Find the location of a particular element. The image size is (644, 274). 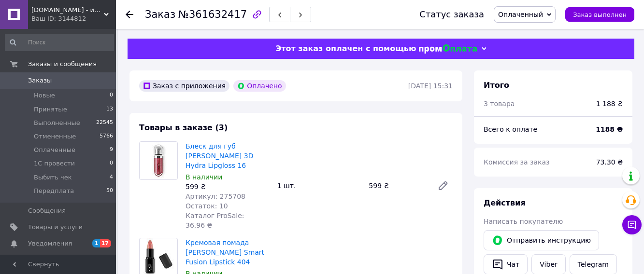

span: Действия is located at coordinates (504, 203).